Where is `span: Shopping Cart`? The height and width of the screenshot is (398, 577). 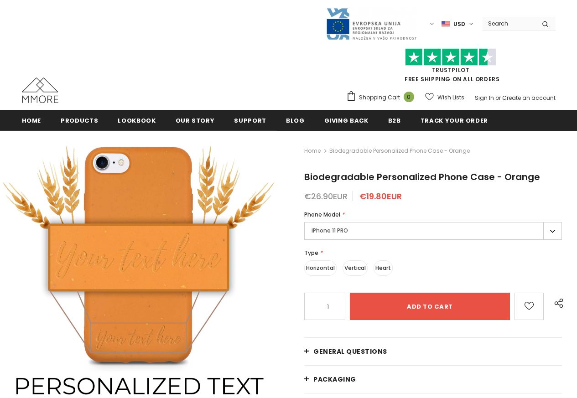 span: Shopping Cart is located at coordinates (380, 98).